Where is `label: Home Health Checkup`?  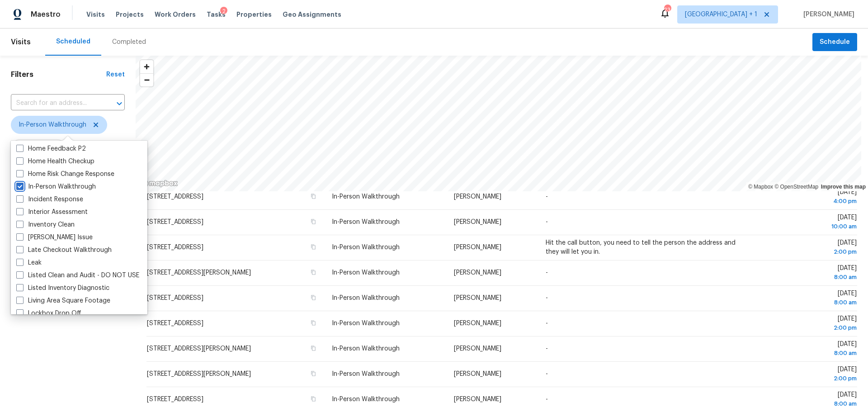
label: Home Health Checkup is located at coordinates (55, 161).